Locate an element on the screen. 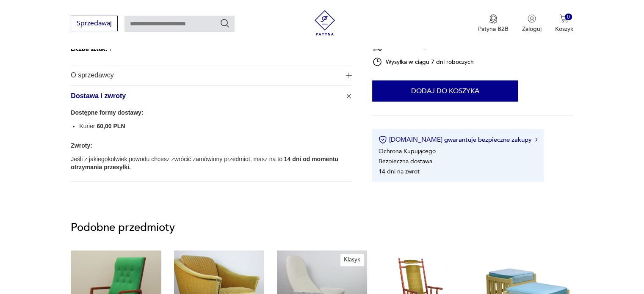 The height and width of the screenshot is (294, 644). span: Dostawa i zwroty is located at coordinates (205, 96).